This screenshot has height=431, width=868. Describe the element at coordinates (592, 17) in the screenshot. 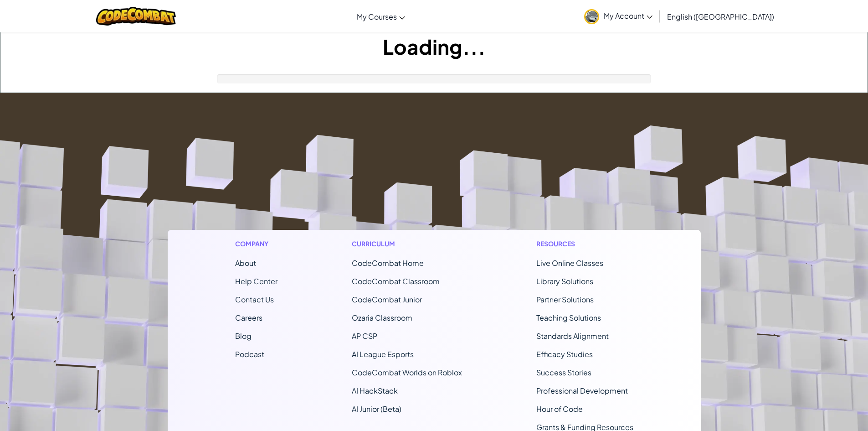

I see `img: avatar` at that location.